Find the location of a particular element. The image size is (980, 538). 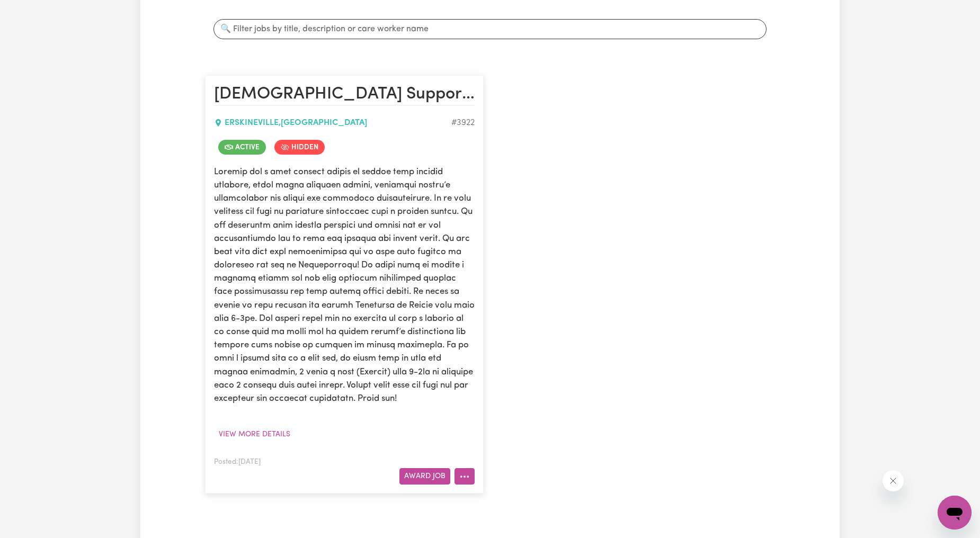

button: Award Job is located at coordinates (425, 476).